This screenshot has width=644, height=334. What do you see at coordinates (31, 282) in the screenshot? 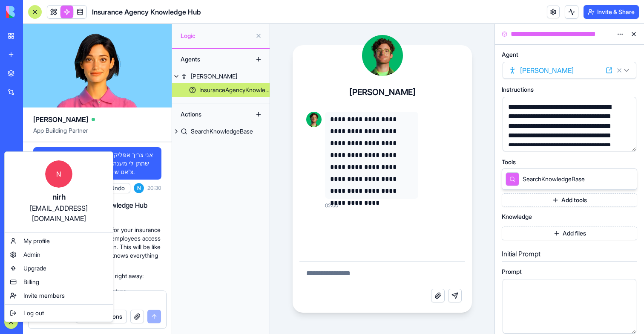
I see `span: Billing` at bounding box center [31, 282].